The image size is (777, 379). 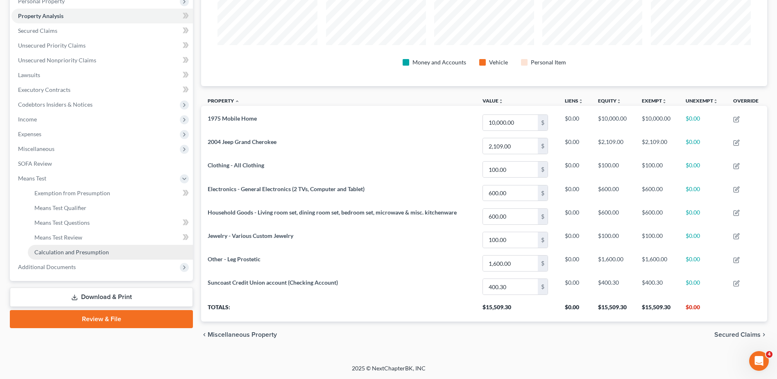 I want to click on a: Means Test Review, so click(x=110, y=237).